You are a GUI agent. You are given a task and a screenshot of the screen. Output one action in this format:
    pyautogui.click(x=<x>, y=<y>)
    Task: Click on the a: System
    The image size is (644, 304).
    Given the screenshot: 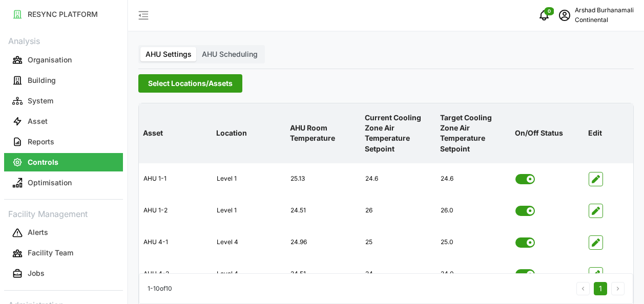 What is the action you would take?
    pyautogui.click(x=63, y=101)
    